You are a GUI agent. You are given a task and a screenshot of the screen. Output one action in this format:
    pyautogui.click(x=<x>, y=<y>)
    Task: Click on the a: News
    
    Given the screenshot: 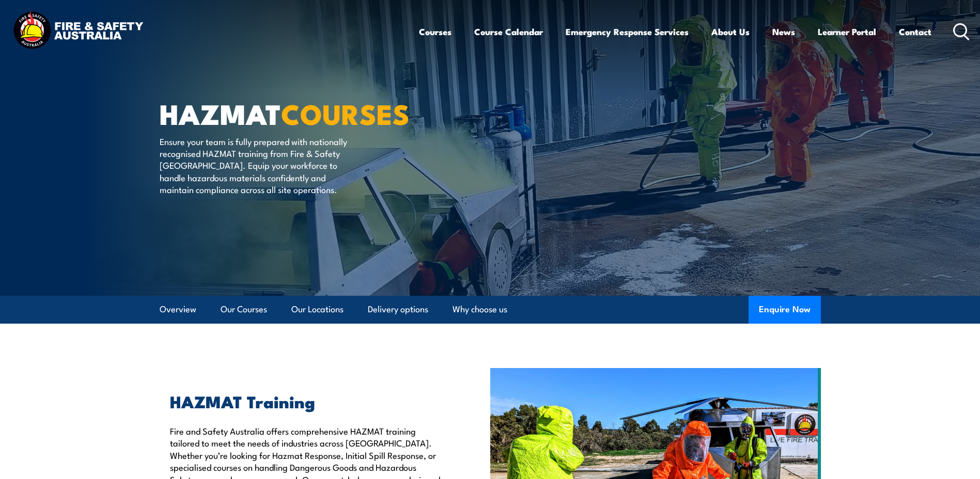 What is the action you would take?
    pyautogui.click(x=784, y=32)
    